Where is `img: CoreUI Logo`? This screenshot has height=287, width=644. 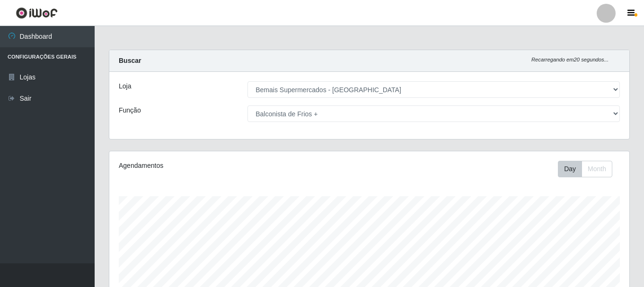
img: CoreUI Logo is located at coordinates (36, 13).